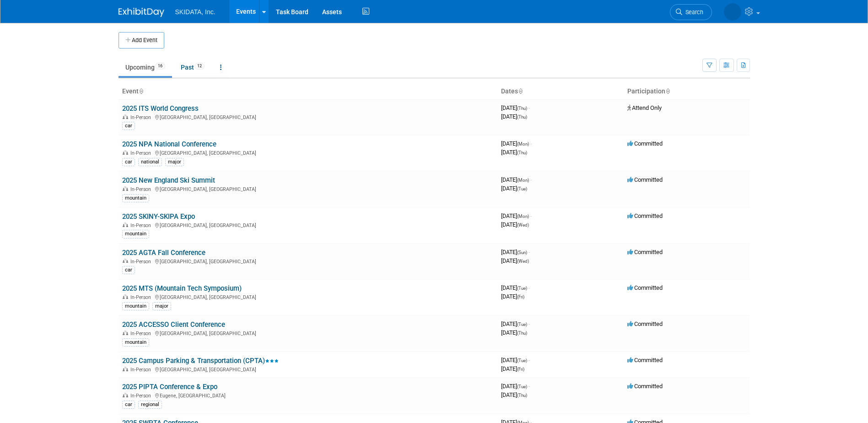 This screenshot has height=423, width=868. What do you see at coordinates (160, 66) in the screenshot?
I see `span: 16` at bounding box center [160, 66].